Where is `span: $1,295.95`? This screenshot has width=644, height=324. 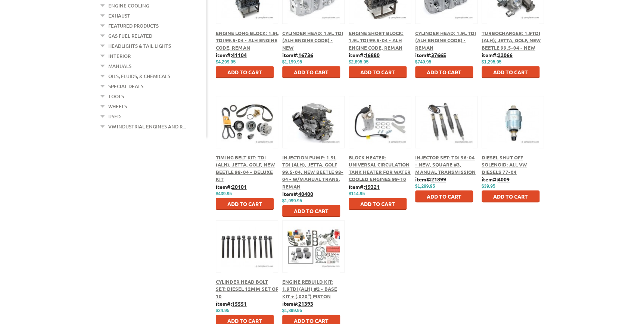
span: $1,295.95 is located at coordinates (491, 62).